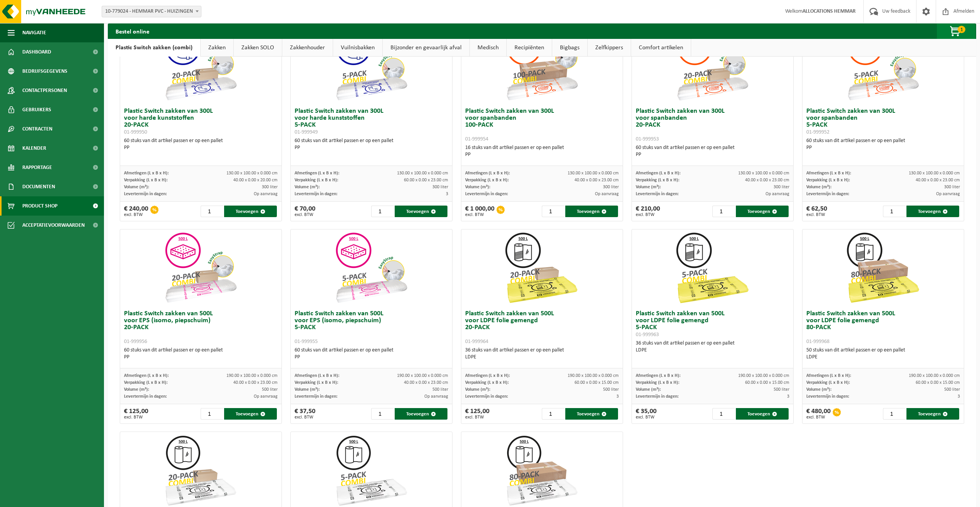 This screenshot has width=980, height=507. Describe the element at coordinates (542, 125) in the screenshot. I see `h3: Plastic Switch zakken van 300L voor spanbanden 100-PACK` at that location.